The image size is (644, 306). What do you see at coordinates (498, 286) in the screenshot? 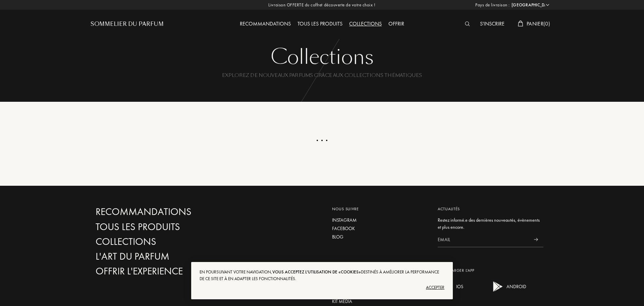
I see `img: android app` at bounding box center [498, 286].